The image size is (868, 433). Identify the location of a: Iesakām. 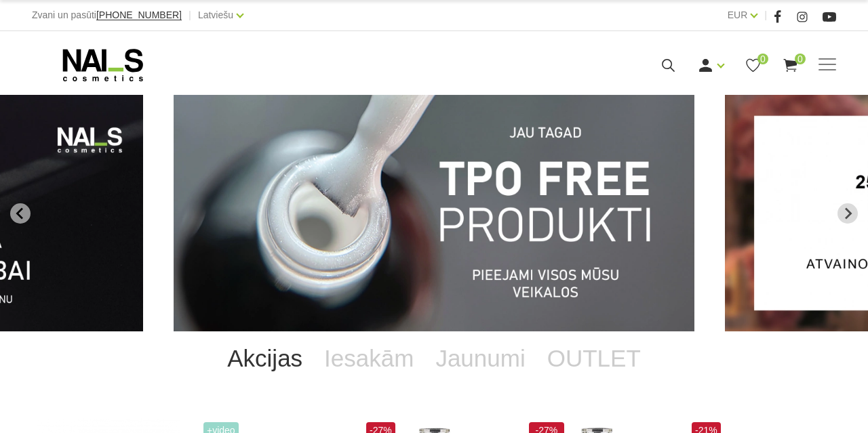
(368, 359).